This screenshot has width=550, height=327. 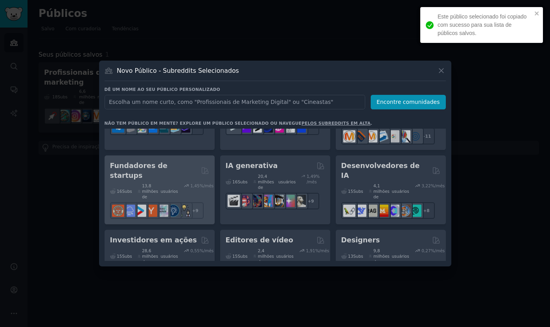 I want to click on button: Encontre comunidades, so click(x=408, y=102).